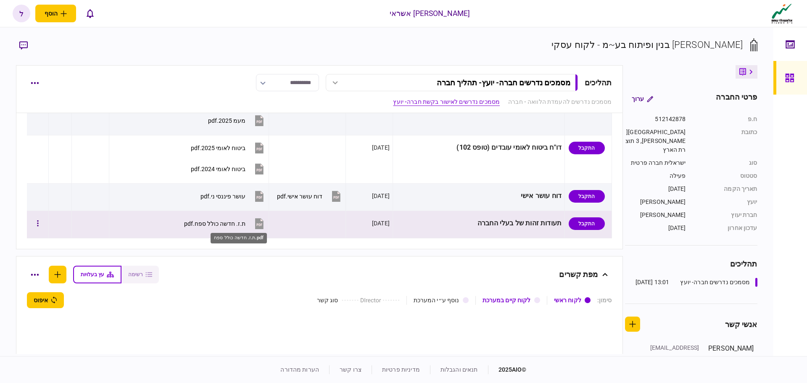 This screenshot has height=383, width=807. Describe the element at coordinates (656, 176) in the screenshot. I see `div: פעילה` at that location.